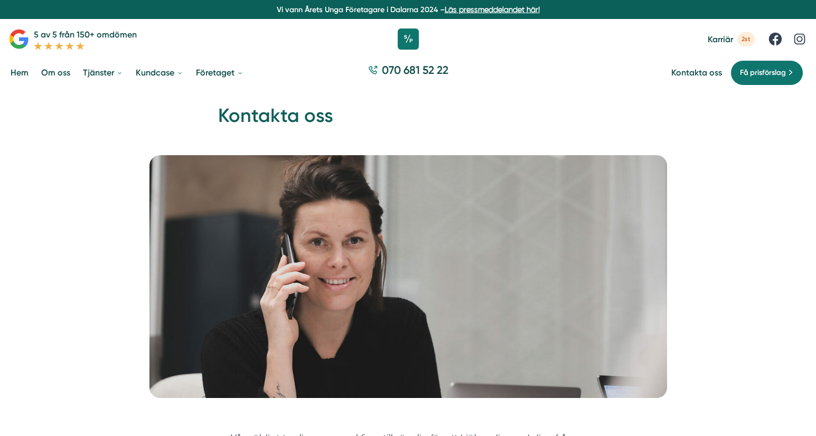 The image size is (816, 436). Describe the element at coordinates (408, 10) in the screenshot. I see `p: Vi vann Årets Unga Företagare i Dalarna 2024 –` at that location.